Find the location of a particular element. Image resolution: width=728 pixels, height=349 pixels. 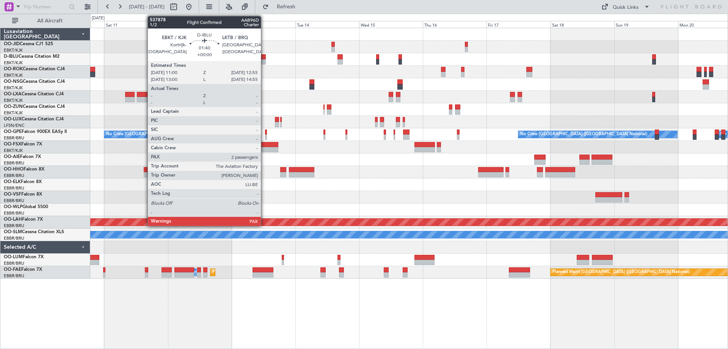

span: OO-HHO is located at coordinates (14, 169).